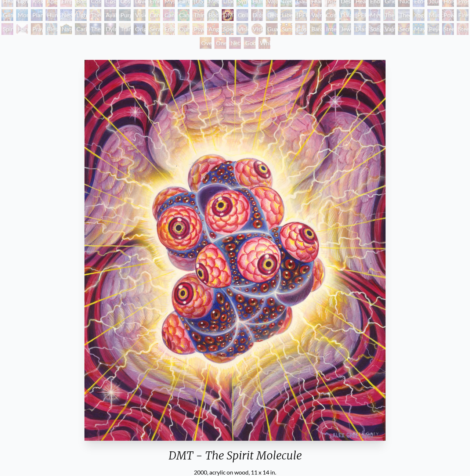 The height and width of the screenshot is (476, 470). What do you see at coordinates (301, 29) in the screenshot?
I see `div: Cosmic Elf` at bounding box center [301, 29].